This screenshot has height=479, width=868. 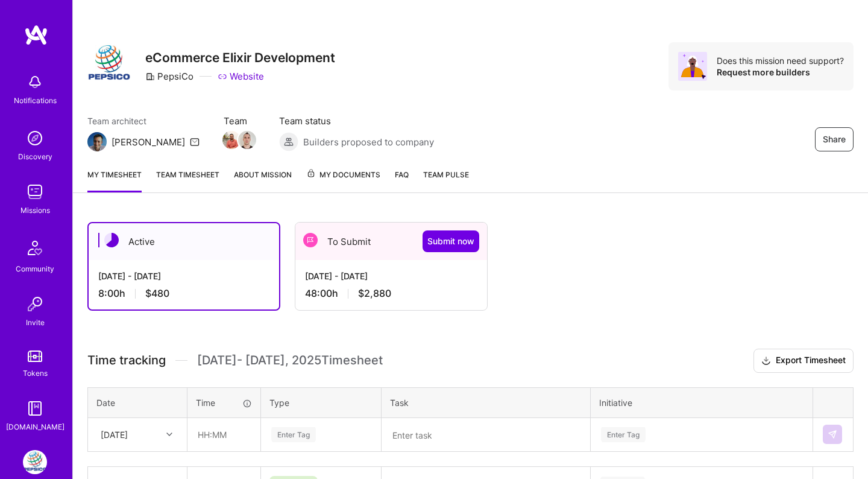 What do you see at coordinates (262, 181) in the screenshot?
I see `a: About Mission` at bounding box center [262, 181].